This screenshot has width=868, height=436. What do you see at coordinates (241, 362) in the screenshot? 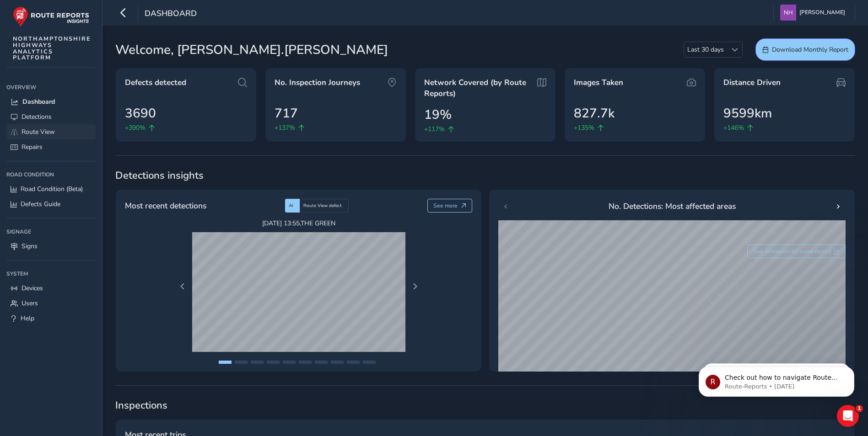
I see `button: Page 2` at bounding box center [241, 362].